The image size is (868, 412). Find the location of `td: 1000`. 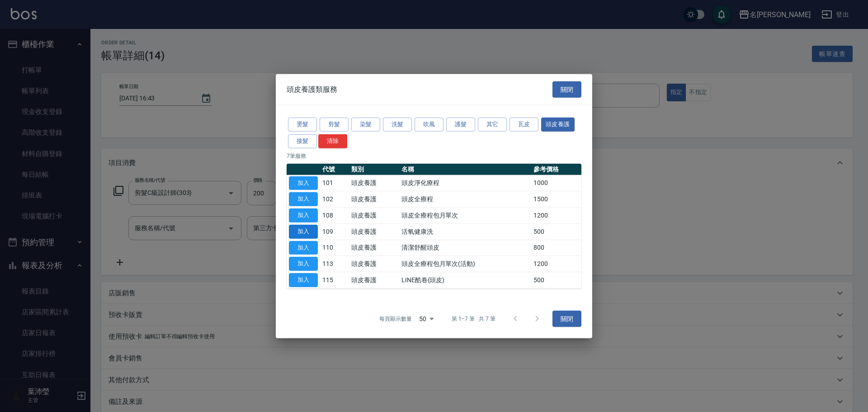

td: 1000 is located at coordinates (556, 183).